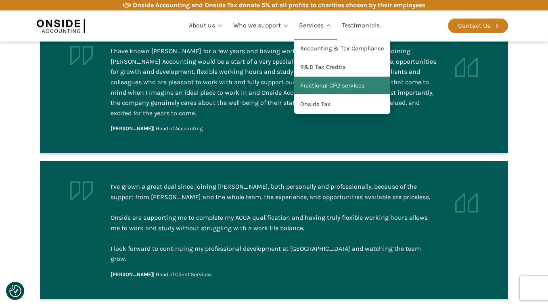 The height and width of the screenshot is (306, 548). What do you see at coordinates (342, 67) in the screenshot?
I see `a: R&D Tax Credits` at bounding box center [342, 67].